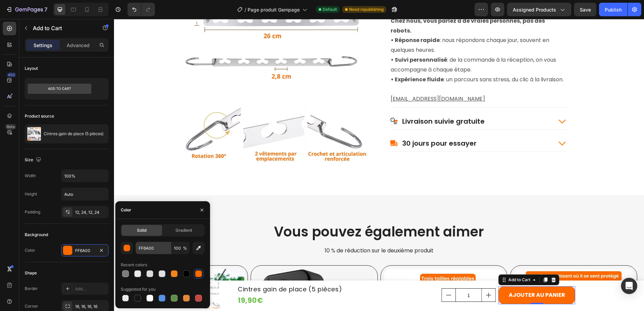 The image size is (644, 311). Describe the element at coordinates (134, 265) in the screenshot. I see `div: Recent colors` at that location.